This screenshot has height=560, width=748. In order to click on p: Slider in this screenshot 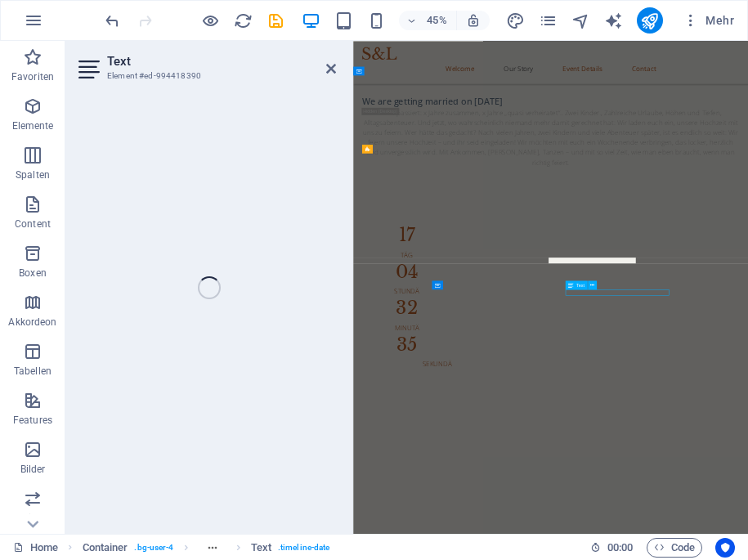, I will do `click(33, 518)`.